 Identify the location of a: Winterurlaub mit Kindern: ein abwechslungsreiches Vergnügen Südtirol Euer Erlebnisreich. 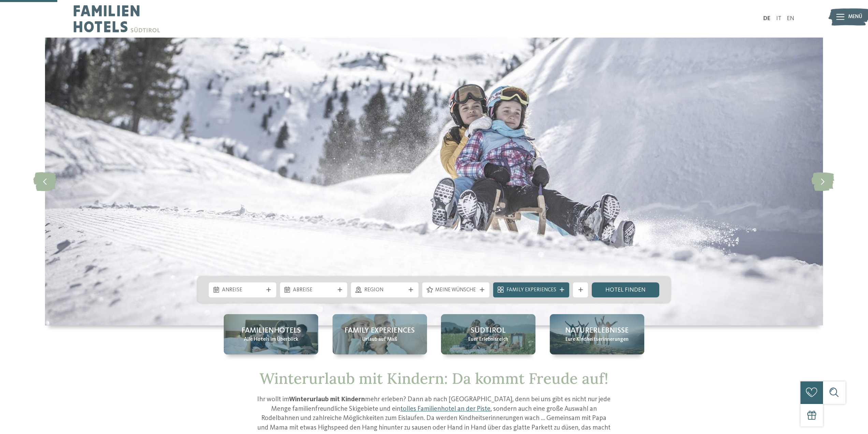
(488, 334).